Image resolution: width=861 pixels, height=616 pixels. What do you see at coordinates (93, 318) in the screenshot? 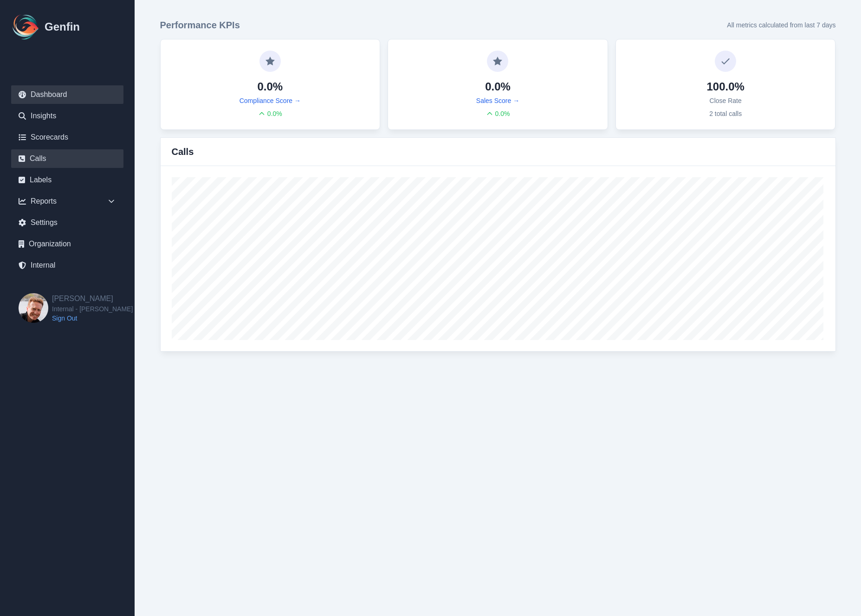
I see `a: Sign Out` at bounding box center [93, 318].